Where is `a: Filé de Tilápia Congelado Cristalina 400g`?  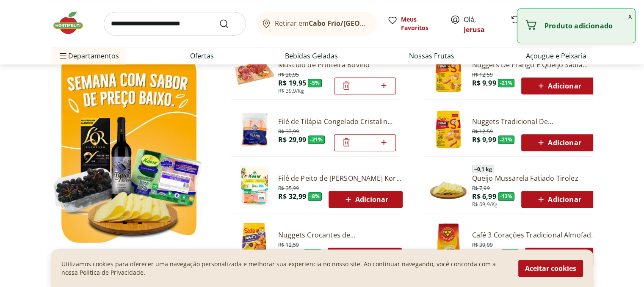 a: Filé de Tilápia Congelado Cristalina 400g is located at coordinates (337, 122).